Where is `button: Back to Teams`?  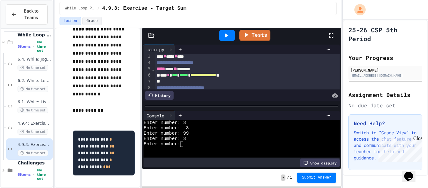
button: Back to Teams is located at coordinates (27, 14).